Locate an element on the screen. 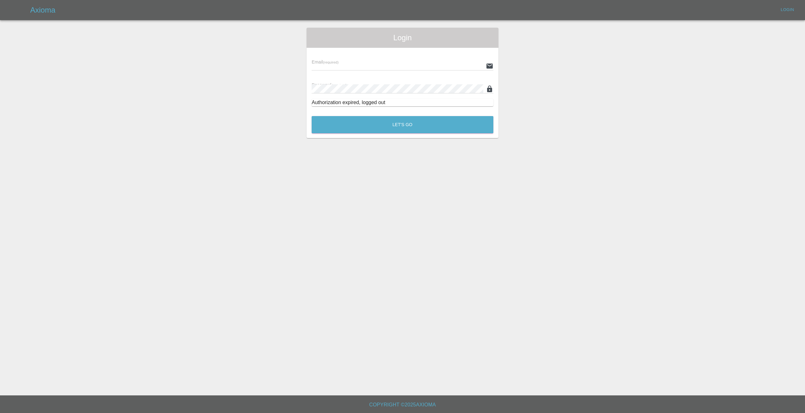 The image size is (805, 413). span: Email is located at coordinates (325, 62).